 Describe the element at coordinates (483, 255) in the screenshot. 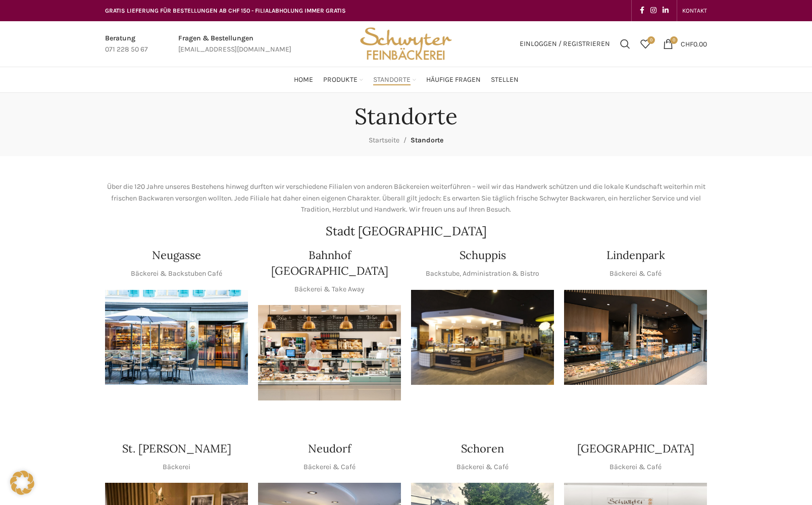

I see `h4: Schuppis` at that location.